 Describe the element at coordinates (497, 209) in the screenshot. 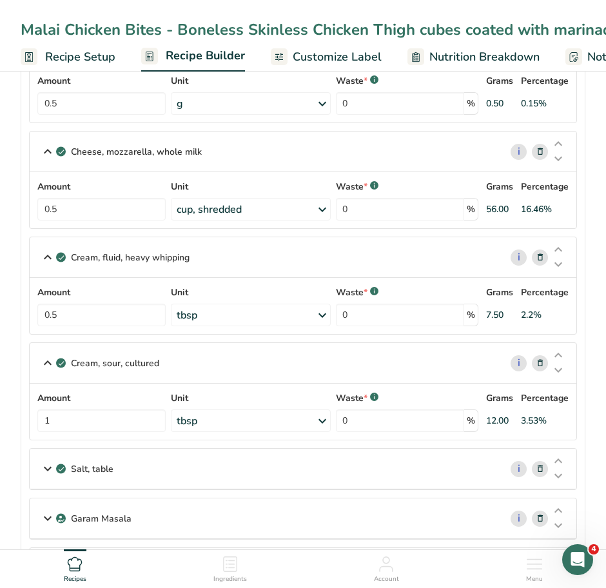

I see `div: 56.00` at that location.